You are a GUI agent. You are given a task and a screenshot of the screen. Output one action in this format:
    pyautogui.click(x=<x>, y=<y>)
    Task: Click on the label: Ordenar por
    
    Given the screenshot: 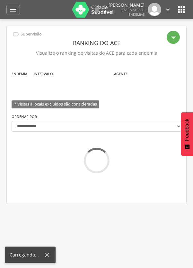 What is the action you would take?
    pyautogui.click(x=24, y=117)
    